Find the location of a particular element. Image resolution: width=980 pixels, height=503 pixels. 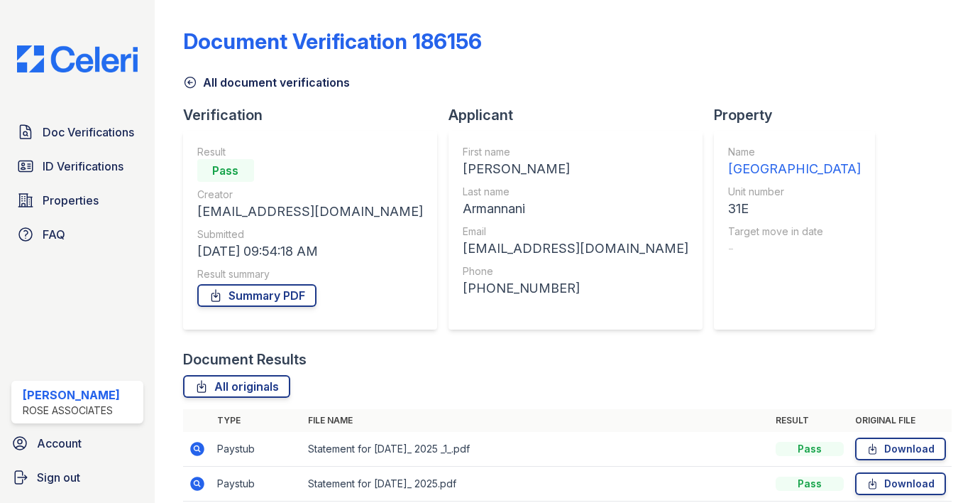

div: Creator is located at coordinates (310, 194).